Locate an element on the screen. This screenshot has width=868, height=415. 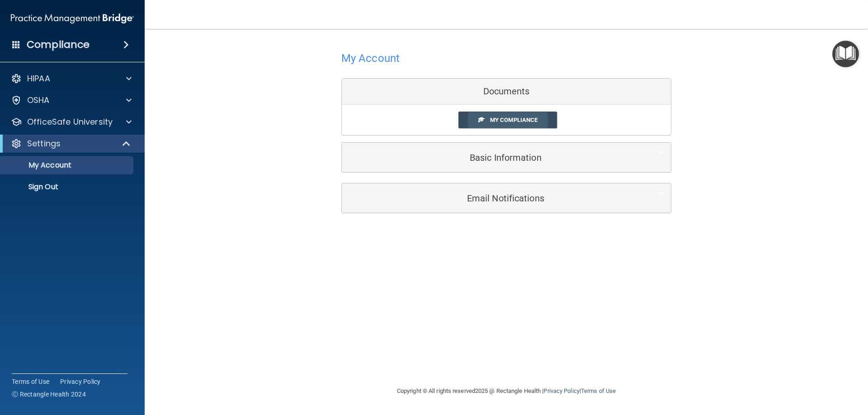
h4: Compliance is located at coordinates (58, 45).